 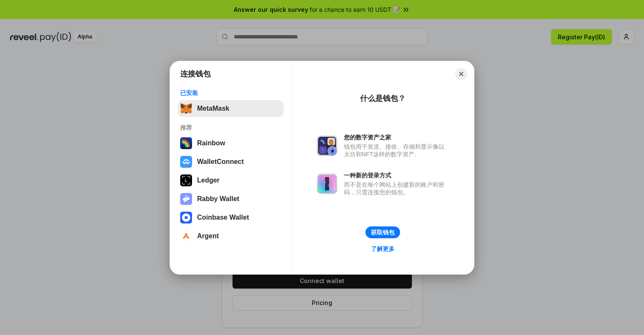 I want to click on img: svg+xml,%3Csvg%20width%3D%22120%22%20height%3D%22120%22%20viewBox%3D%220%200%20120%20120%22%20fil..., so click(x=186, y=143).